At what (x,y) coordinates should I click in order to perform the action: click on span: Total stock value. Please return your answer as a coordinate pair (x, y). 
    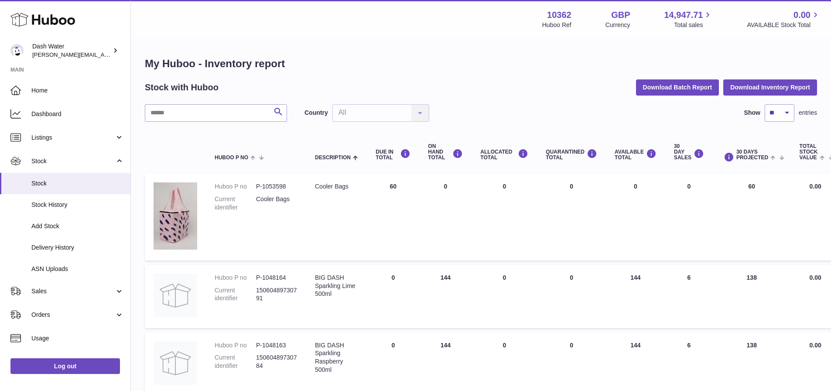
    Looking at the image, I should click on (809, 152).